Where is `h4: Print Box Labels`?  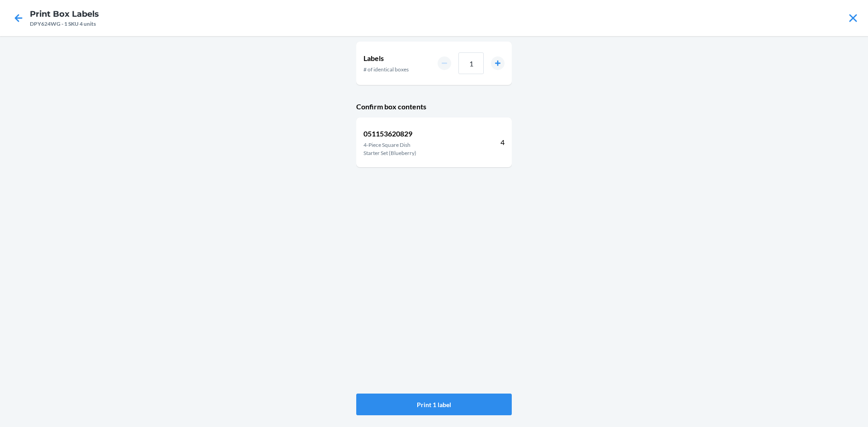
h4: Print Box Labels is located at coordinates (64, 14).